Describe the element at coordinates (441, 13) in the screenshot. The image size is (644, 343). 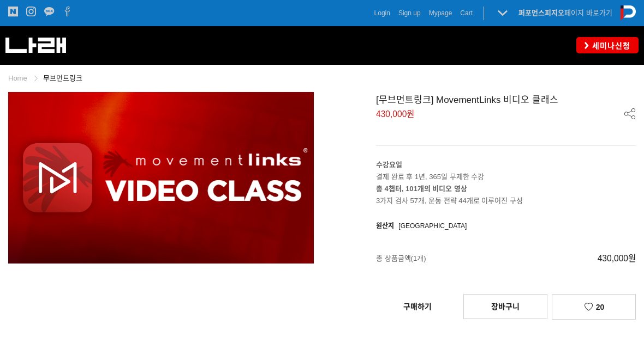
I see `a: Mypage` at that location.